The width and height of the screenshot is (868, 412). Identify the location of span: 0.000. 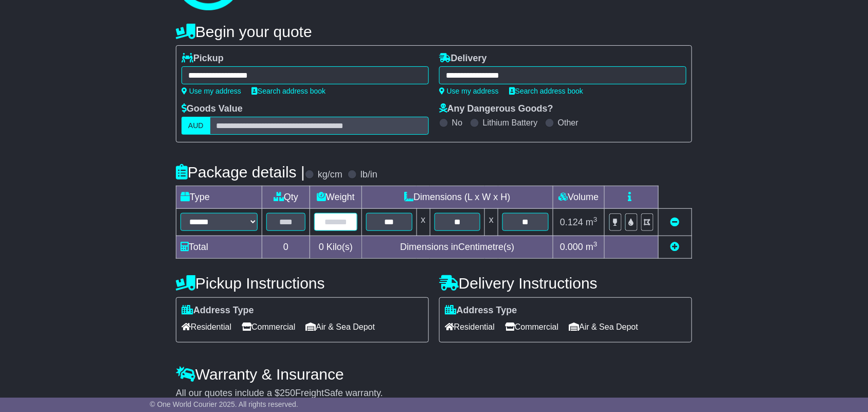
(571, 247).